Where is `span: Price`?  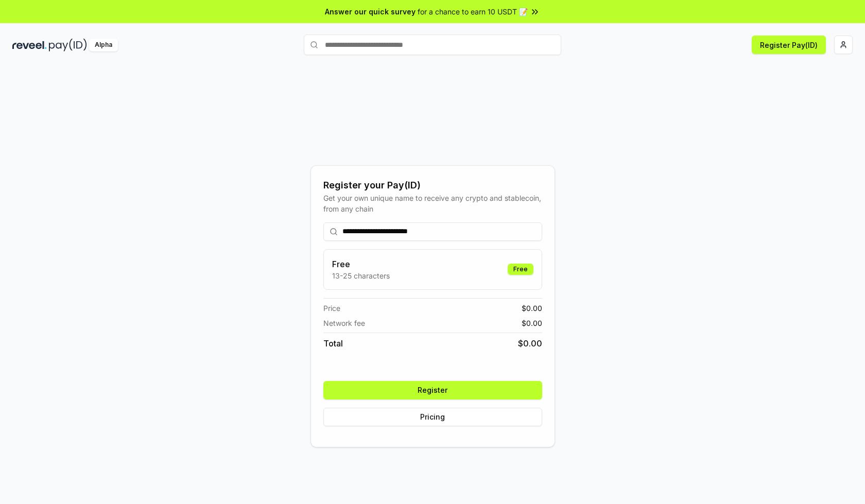 span: Price is located at coordinates (332, 308).